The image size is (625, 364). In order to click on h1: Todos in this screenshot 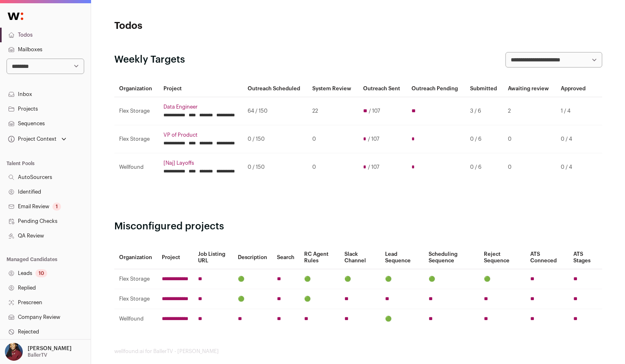, I will do `click(196, 26)`.